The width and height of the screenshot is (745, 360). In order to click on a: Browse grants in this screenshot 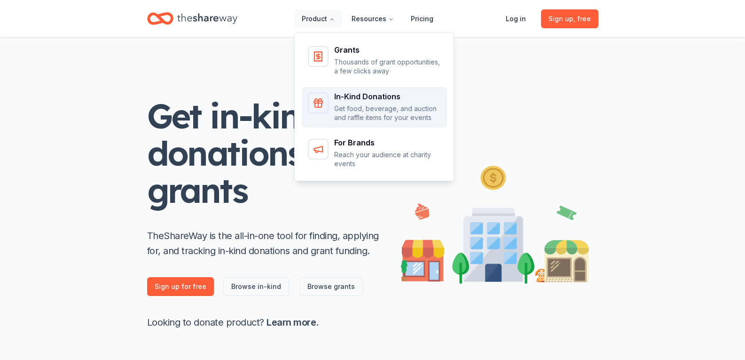, I will do `click(331, 286)`.